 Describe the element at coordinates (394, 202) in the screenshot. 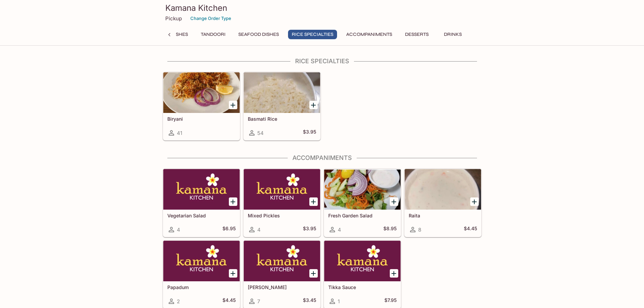

I see `button: Add Fresh Garden Salad` at that location.